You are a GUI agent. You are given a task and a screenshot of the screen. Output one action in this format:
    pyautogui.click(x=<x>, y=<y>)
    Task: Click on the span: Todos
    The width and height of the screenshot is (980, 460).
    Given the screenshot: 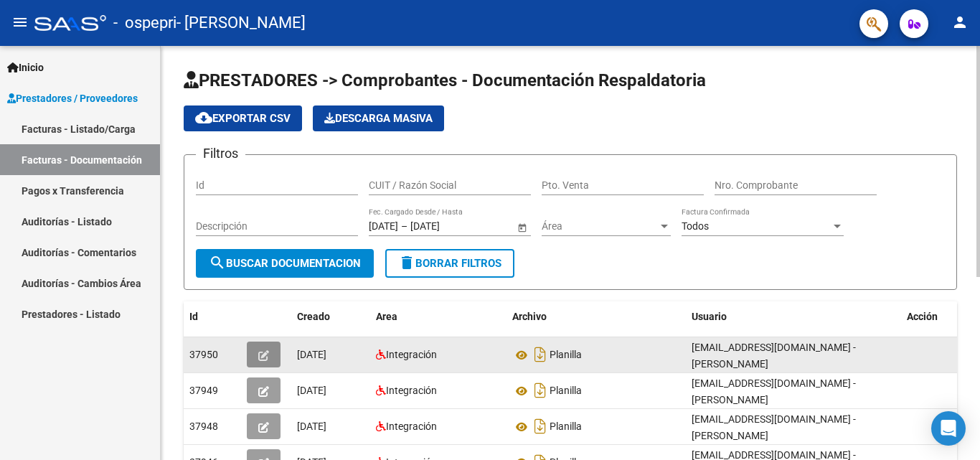 What is the action you would take?
    pyautogui.click(x=695, y=226)
    